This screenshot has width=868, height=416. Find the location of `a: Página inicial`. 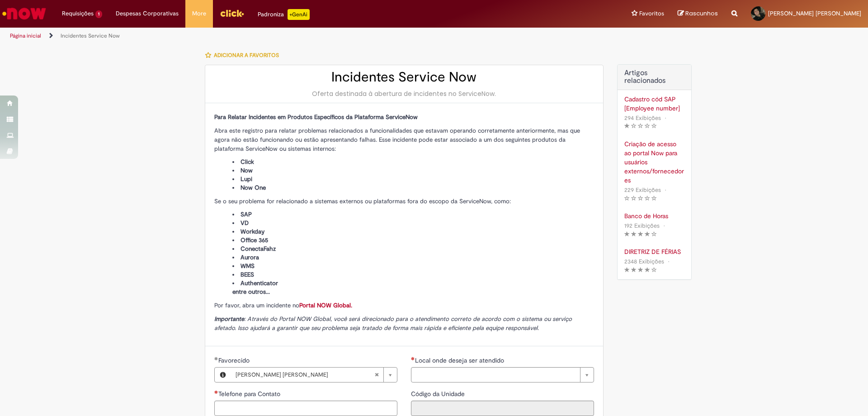

a: Página inicial is located at coordinates (25, 36).